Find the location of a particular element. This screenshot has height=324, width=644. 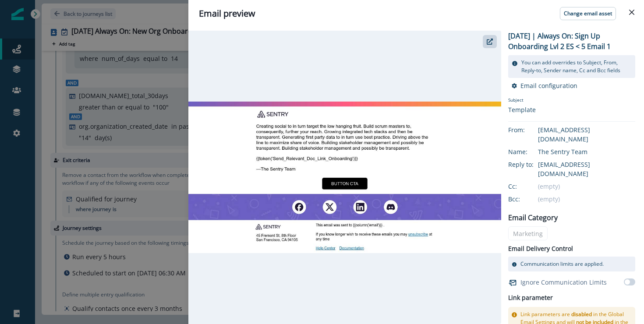

div: Template is located at coordinates (530, 109).